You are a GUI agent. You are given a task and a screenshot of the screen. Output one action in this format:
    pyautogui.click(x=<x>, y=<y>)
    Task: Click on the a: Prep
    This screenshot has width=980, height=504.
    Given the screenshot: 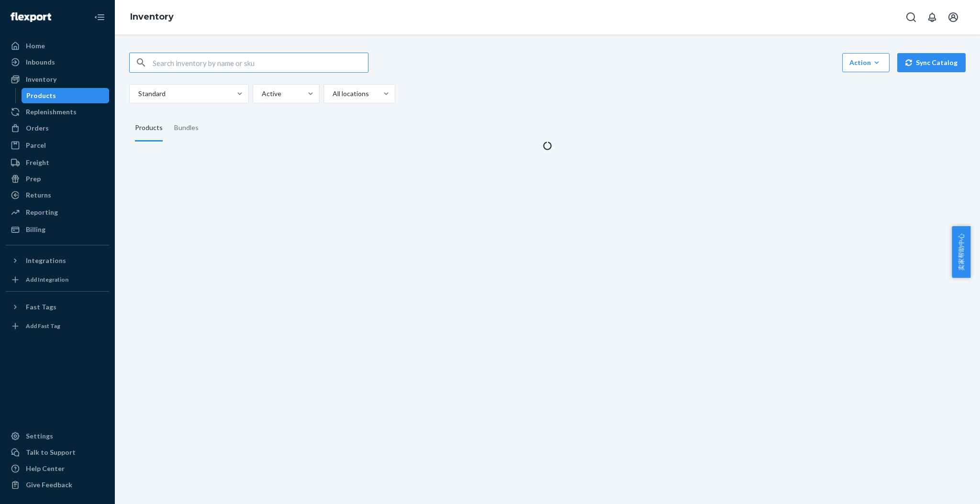 What is the action you would take?
    pyautogui.click(x=58, y=178)
    